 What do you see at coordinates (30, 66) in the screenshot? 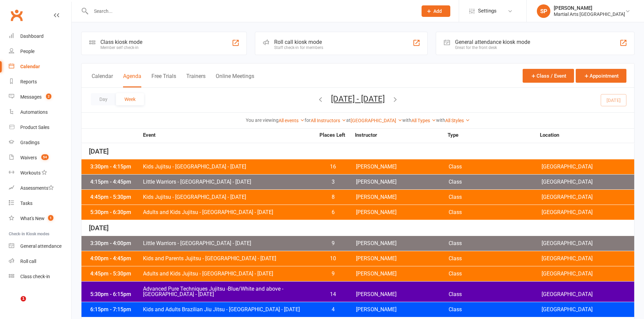
I see `div: Calendar` at bounding box center [30, 66].